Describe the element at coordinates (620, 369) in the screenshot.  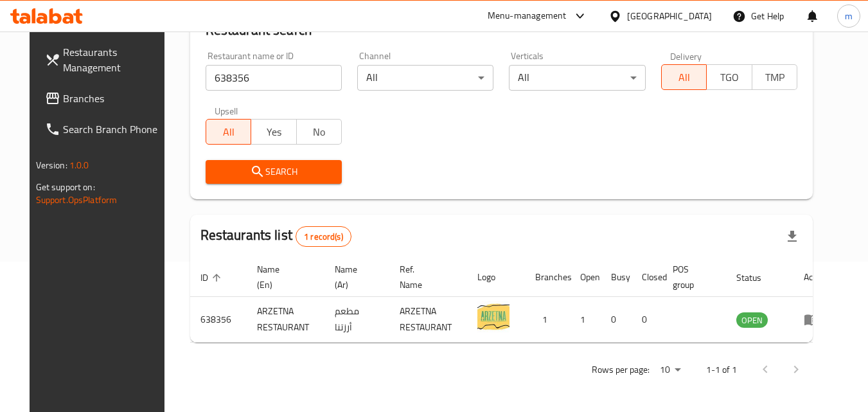
I see `p: Rows per page:` at that location.